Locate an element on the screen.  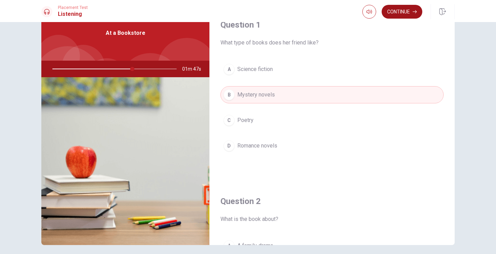
span: Romance novels is located at coordinates (257, 146).